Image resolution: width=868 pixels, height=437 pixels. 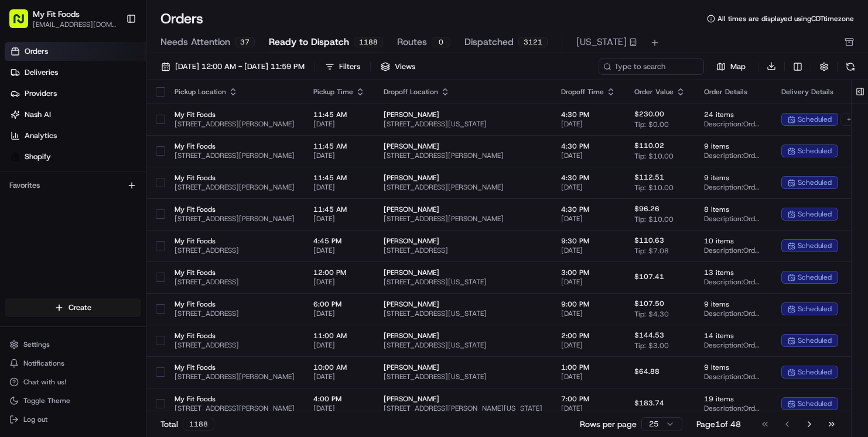 What do you see at coordinates (15, 157) in the screenshot?
I see `img: Shopify logo` at bounding box center [15, 157].